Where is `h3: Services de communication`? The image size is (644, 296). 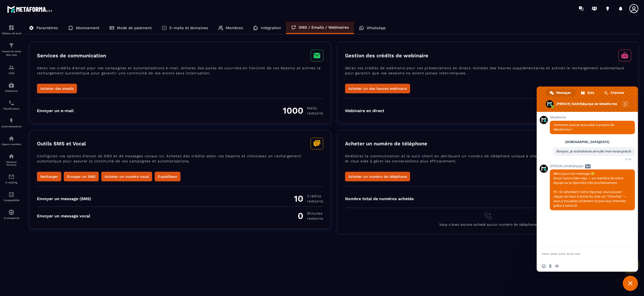
h3: Services de communication is located at coordinates (71, 56).